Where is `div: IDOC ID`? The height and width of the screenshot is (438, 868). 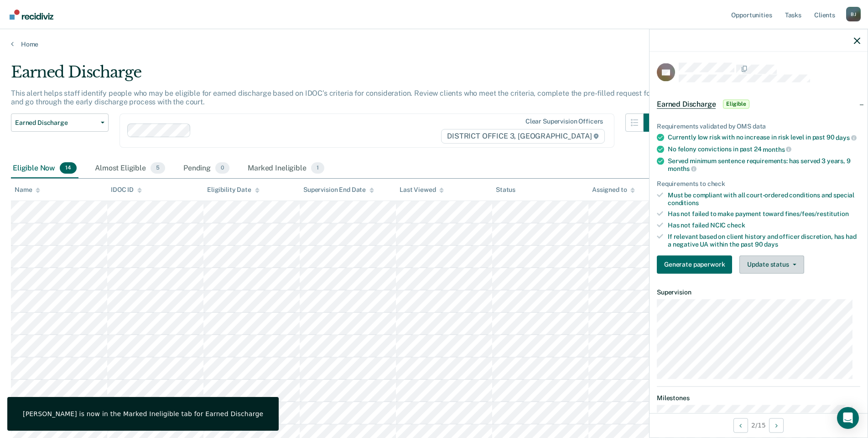
div: IDOC ID is located at coordinates (126, 190).